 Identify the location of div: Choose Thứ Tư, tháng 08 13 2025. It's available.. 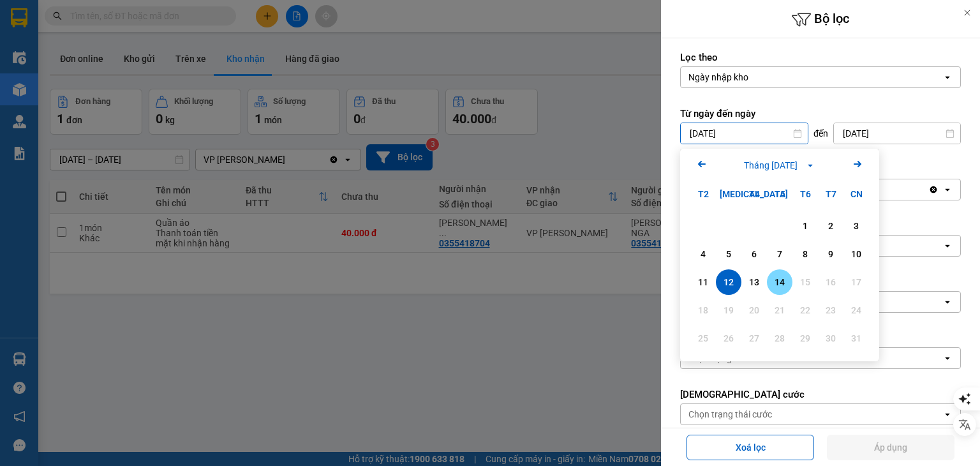
(754, 282).